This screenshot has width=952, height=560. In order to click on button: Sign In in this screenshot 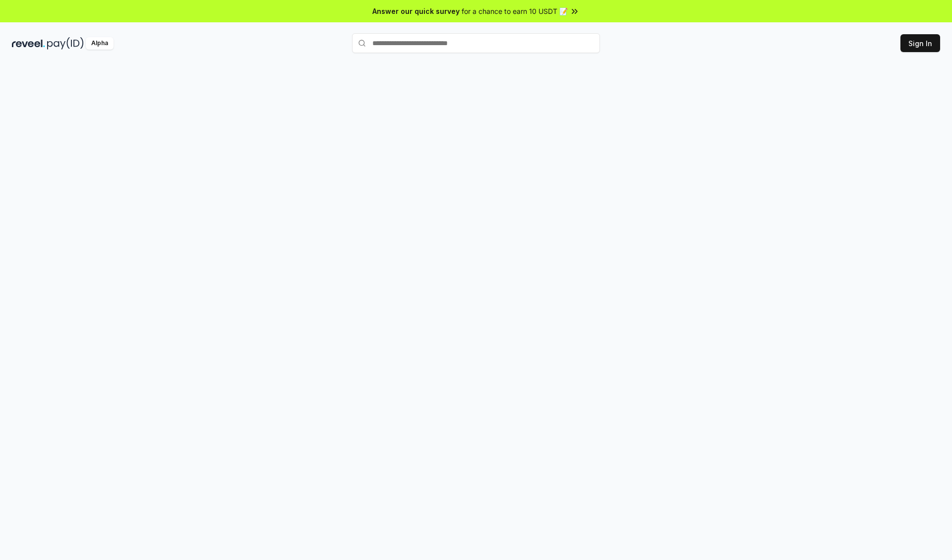, I will do `click(920, 43)`.